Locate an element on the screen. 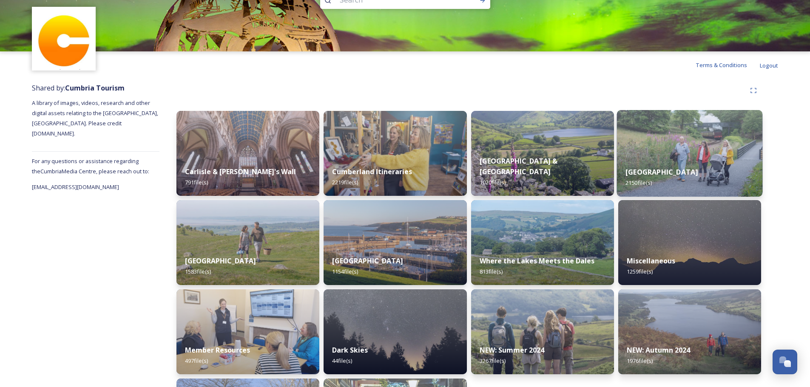 This screenshot has width=810, height=387. strong: Dark Skies is located at coordinates (350, 350).